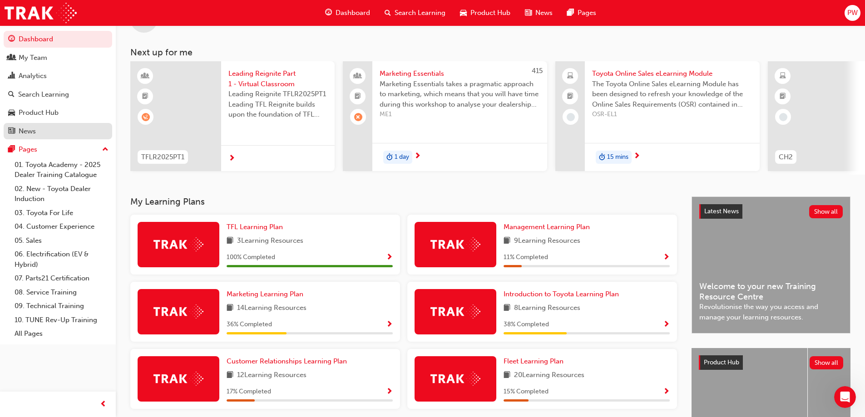 The image size is (865, 417). What do you see at coordinates (33, 76) in the screenshot?
I see `div: Analytics` at bounding box center [33, 76].